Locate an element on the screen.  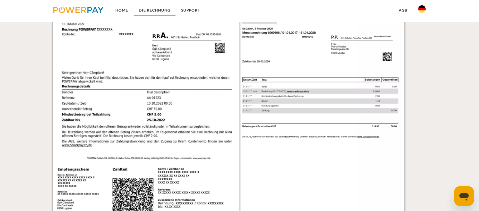
a: DIE RECHNUNG is located at coordinates (155, 10).